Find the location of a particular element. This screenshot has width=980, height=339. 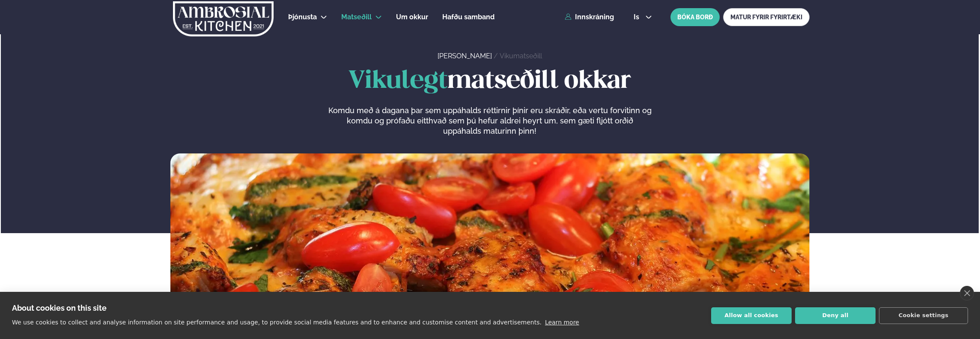

p: Komdu með á dagana þar sem uppáhalds réttirnir þínir eru skráðir, eða vertu forvitinn og komdu og... is located at coordinates (489, 121).